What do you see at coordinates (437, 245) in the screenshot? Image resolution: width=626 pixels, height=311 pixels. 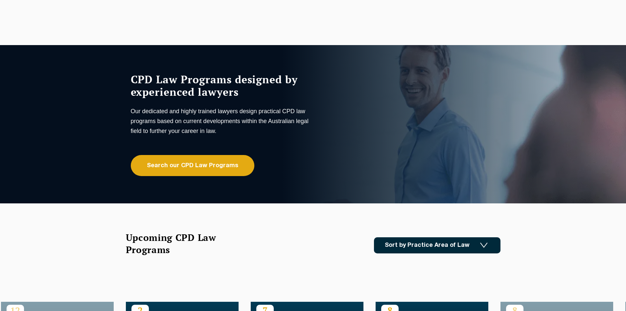 I see `a: Sort by Practice Area of Law` at bounding box center [437, 245].